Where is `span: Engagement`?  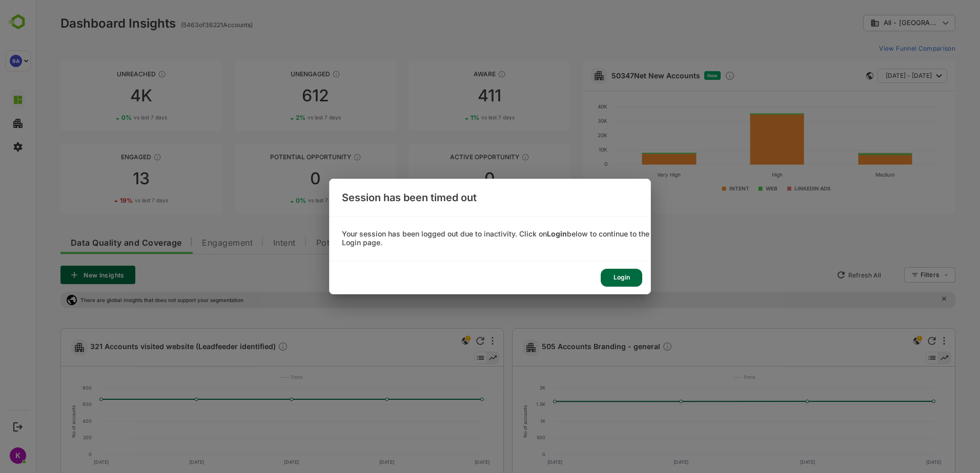
span: Engagement is located at coordinates (191, 243).